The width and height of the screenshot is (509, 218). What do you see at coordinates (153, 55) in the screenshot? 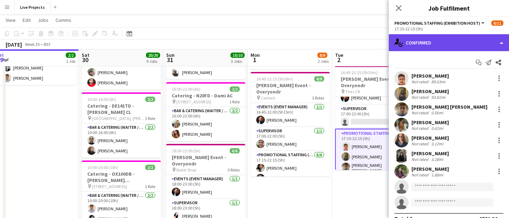
I see `span: 20/20` at bounding box center [153, 55].